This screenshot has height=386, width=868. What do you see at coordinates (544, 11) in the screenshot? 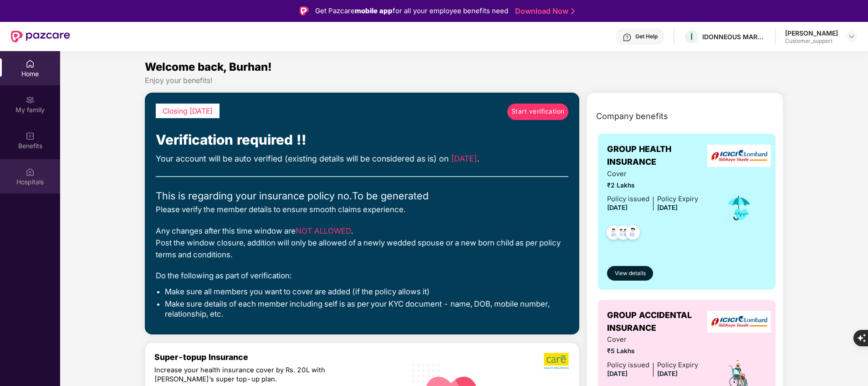
I see `a: Download Now` at bounding box center [544, 11].